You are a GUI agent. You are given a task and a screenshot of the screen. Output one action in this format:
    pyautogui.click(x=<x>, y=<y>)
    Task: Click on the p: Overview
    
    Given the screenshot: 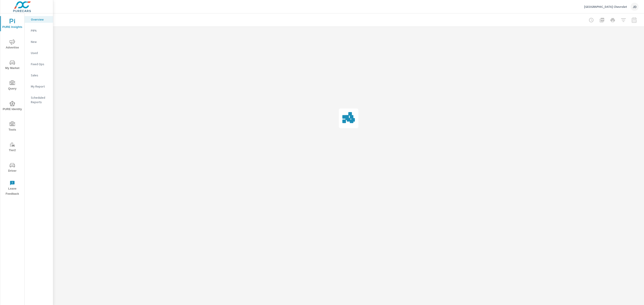 What is the action you would take?
    pyautogui.click(x=40, y=19)
    